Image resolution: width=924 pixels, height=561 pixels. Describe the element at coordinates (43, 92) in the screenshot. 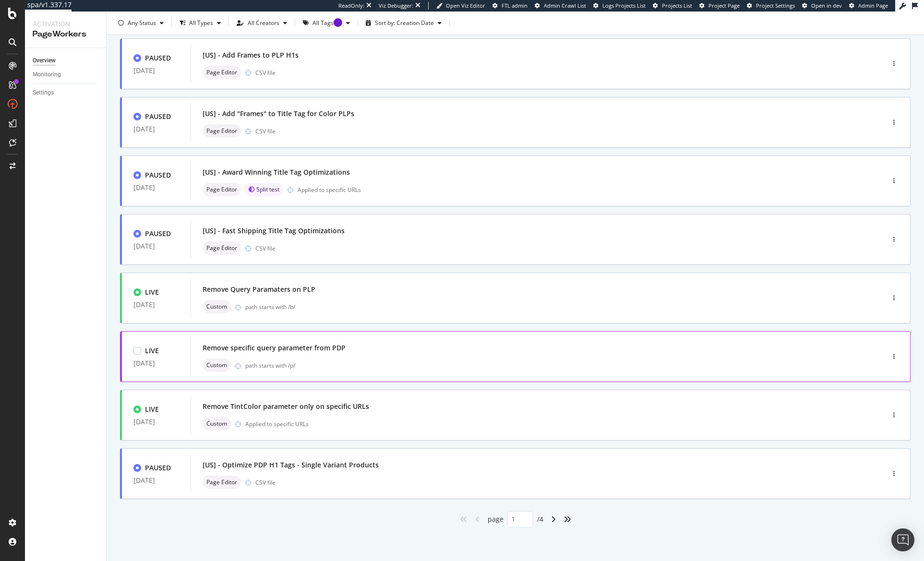

I see `div: Settings` at that location.